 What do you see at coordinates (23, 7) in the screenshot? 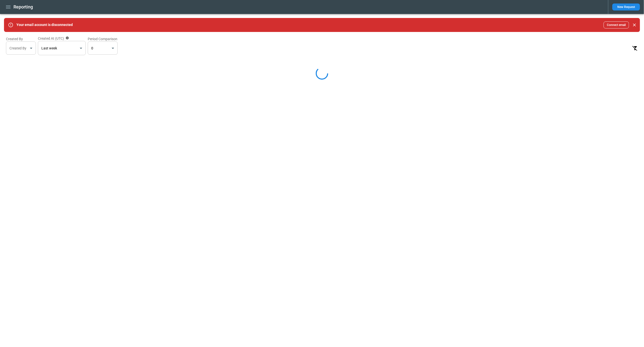
I see `h1: Reporting` at bounding box center [23, 7].